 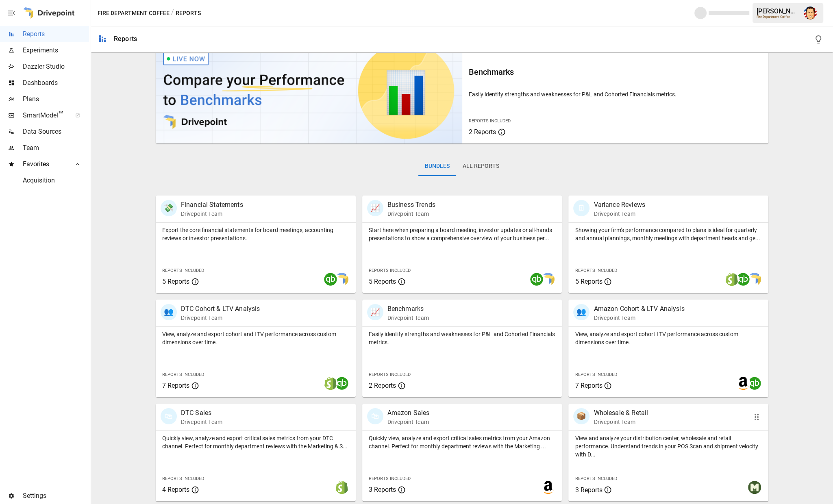 I want to click on p: Financial Statements, so click(x=212, y=205).